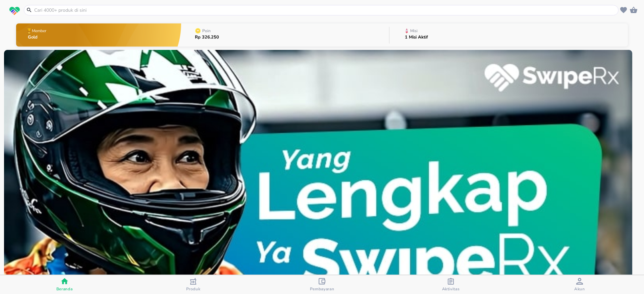 The height and width of the screenshot is (294, 644). Describe the element at coordinates (99, 35) in the screenshot. I see `button: MemberGold` at that location.